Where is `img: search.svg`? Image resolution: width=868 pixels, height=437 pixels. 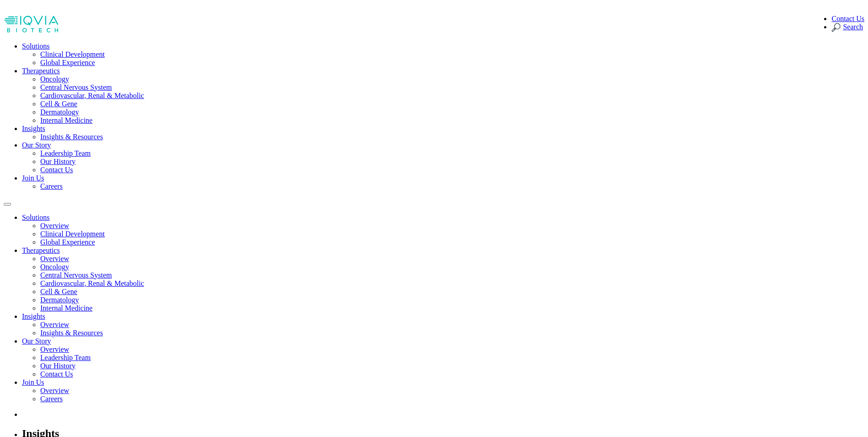
img: search.svg is located at coordinates (836, 28).